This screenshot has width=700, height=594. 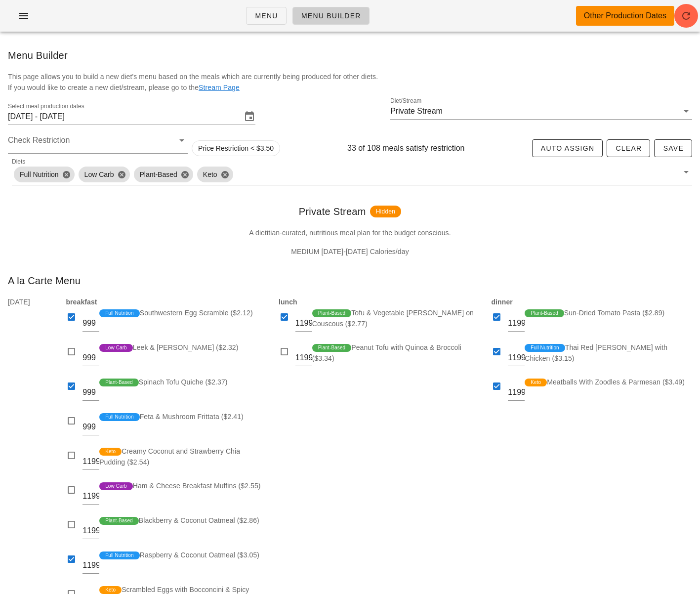 What do you see at coordinates (385, 211) in the screenshot?
I see `span: Hidden` at bounding box center [385, 211].